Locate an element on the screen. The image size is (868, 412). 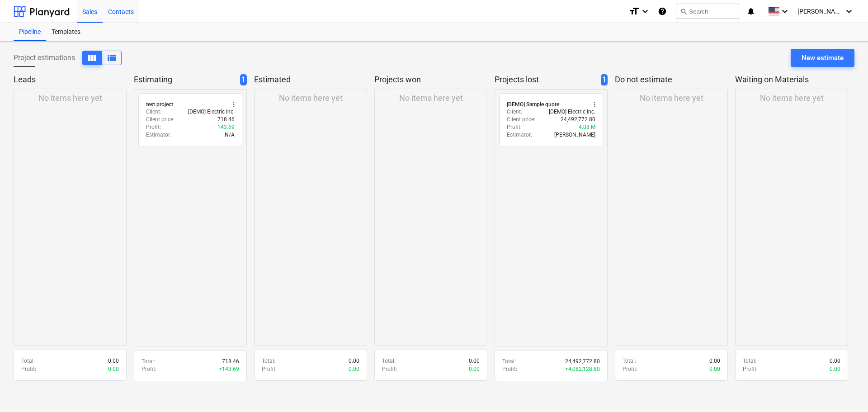
p: Projects won is located at coordinates (429, 80).